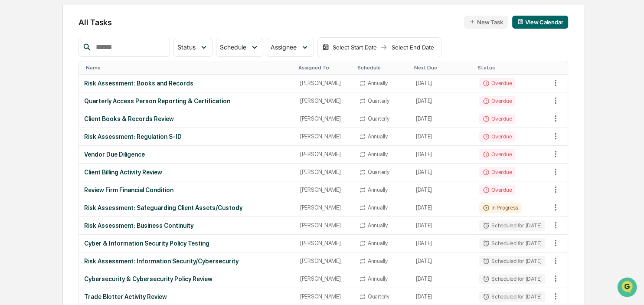  Describe the element at coordinates (83, 25) in the screenshot. I see `p: How can we help?` at that location.